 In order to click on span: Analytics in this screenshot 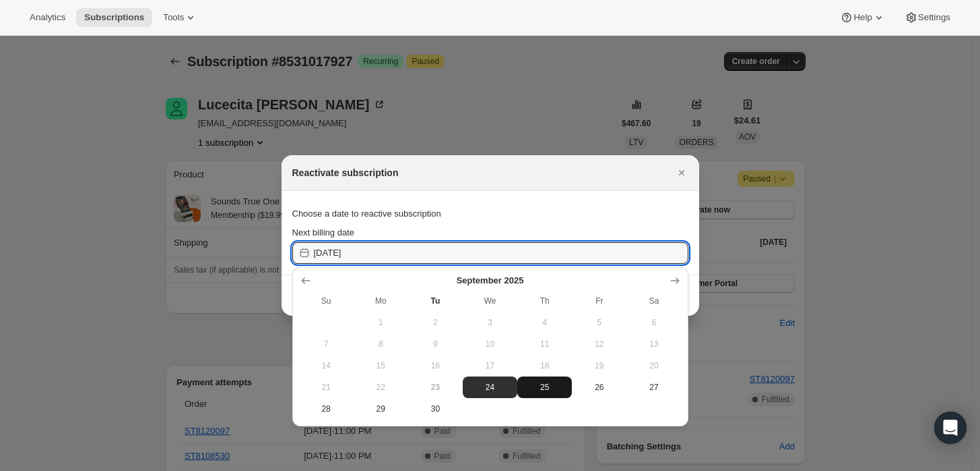, I will do `click(47, 17)`.